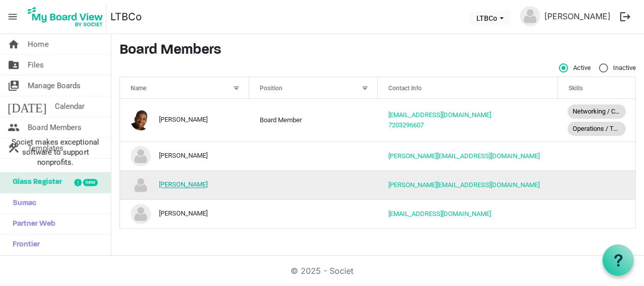  I want to click on a: 7203296607, so click(406, 125).